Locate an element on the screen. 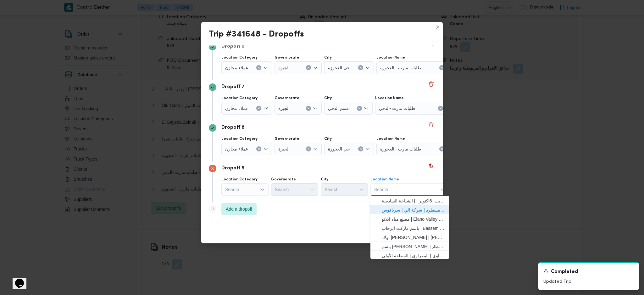  div: Notification is located at coordinates (588, 271).